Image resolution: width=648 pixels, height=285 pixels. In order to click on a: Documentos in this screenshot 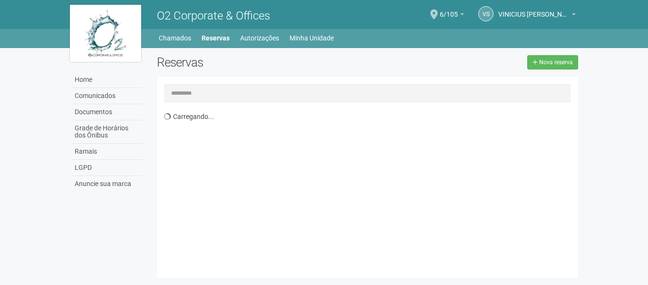, I will do `click(107, 112)`.